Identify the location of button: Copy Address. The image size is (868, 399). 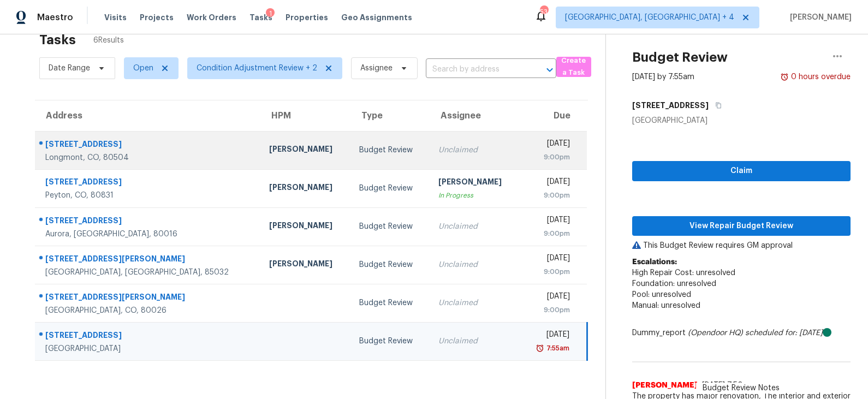
(715, 105).